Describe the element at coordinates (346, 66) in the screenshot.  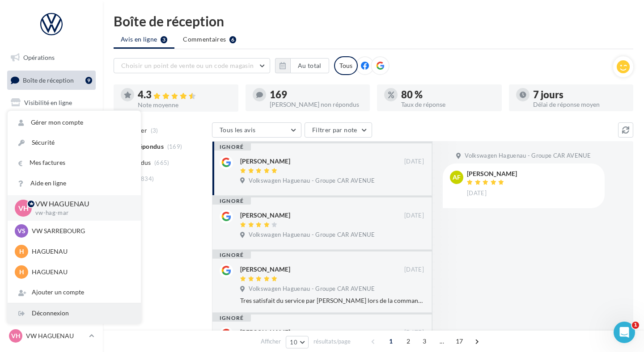
I see `div: Tous` at that location.